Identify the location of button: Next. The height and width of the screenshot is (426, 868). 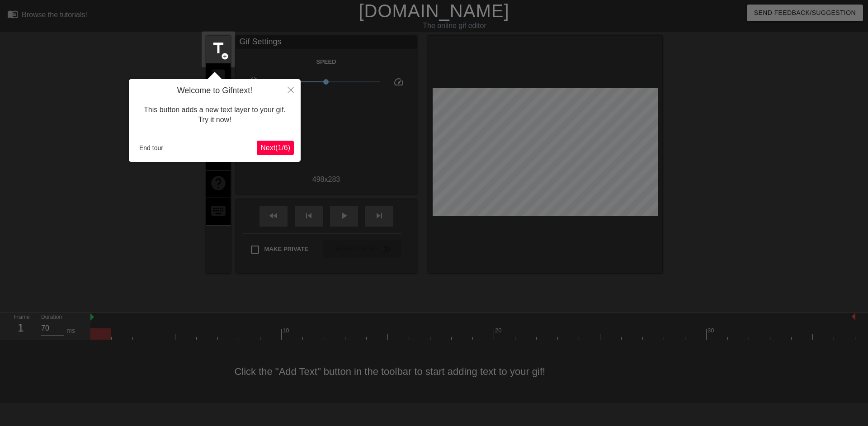
(275, 148).